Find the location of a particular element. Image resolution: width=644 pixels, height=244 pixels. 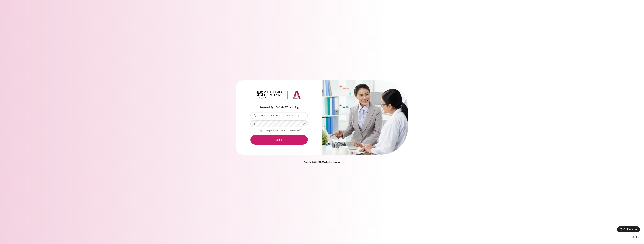

button: Log in is located at coordinates (279, 140).